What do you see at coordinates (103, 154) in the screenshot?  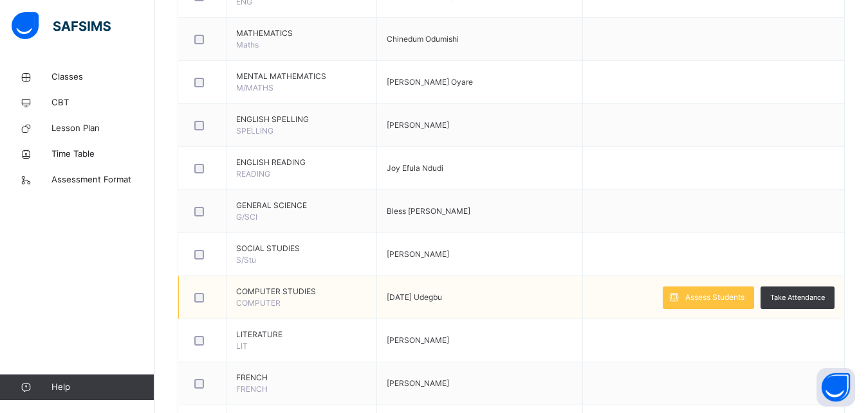 I see `span: Time Table` at bounding box center [103, 154].